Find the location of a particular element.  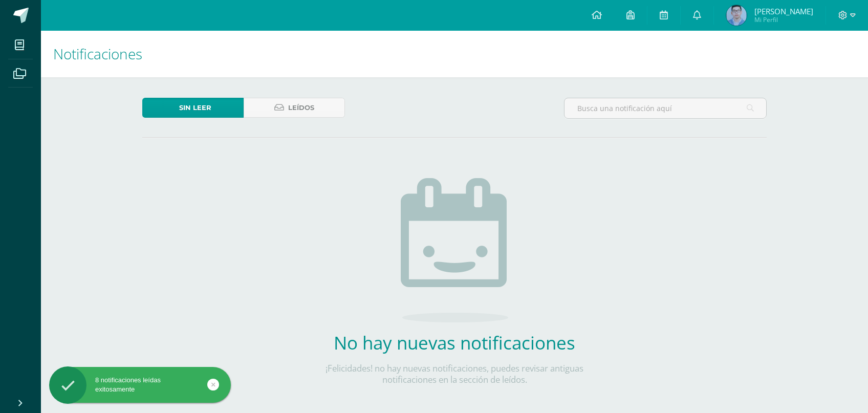

span: Sin leer is located at coordinates (195, 108).